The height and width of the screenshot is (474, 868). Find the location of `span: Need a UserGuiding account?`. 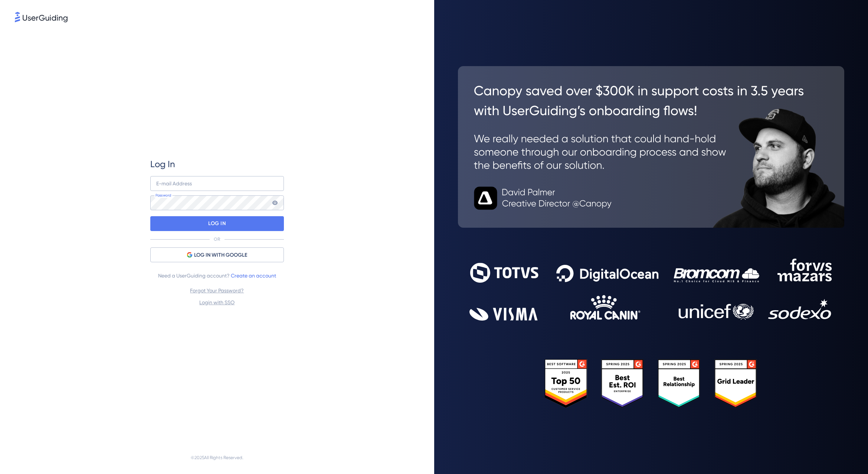

span: Need a UserGuiding account? is located at coordinates (217, 276).